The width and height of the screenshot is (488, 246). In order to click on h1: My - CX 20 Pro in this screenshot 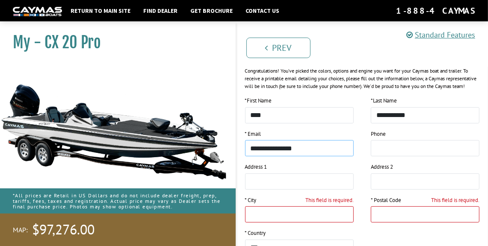, I will do `click(113, 42)`.